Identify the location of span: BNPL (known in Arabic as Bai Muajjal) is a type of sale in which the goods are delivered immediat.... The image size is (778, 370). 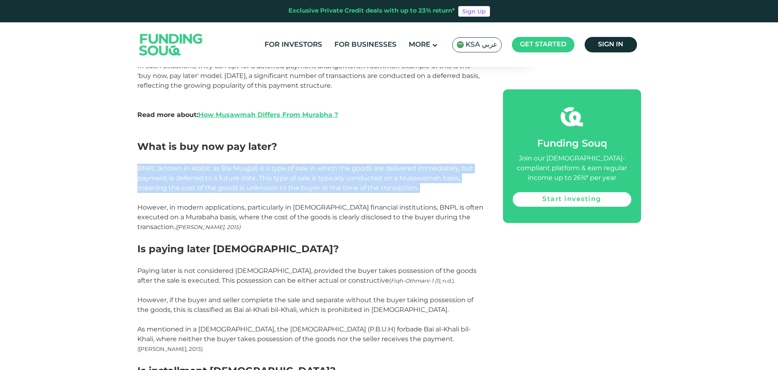
(305, 178).